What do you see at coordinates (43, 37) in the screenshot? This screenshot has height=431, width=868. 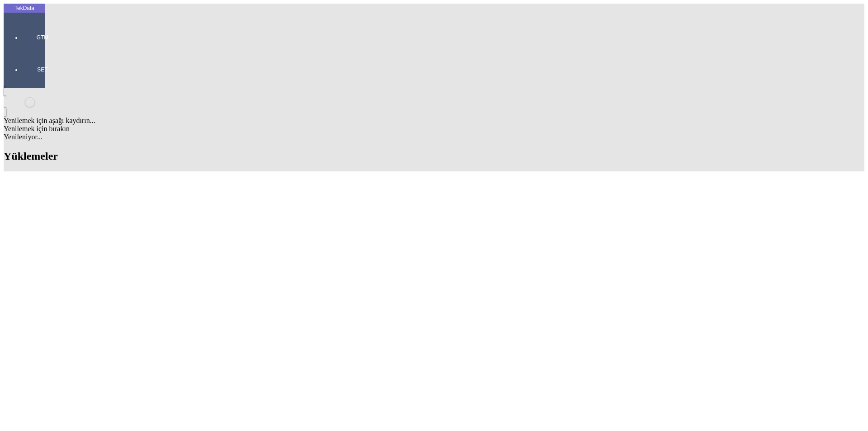 I see `span: GTM` at bounding box center [43, 37].